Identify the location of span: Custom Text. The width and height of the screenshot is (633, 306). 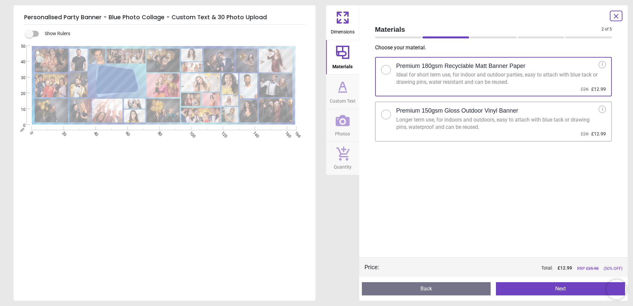
(343, 100).